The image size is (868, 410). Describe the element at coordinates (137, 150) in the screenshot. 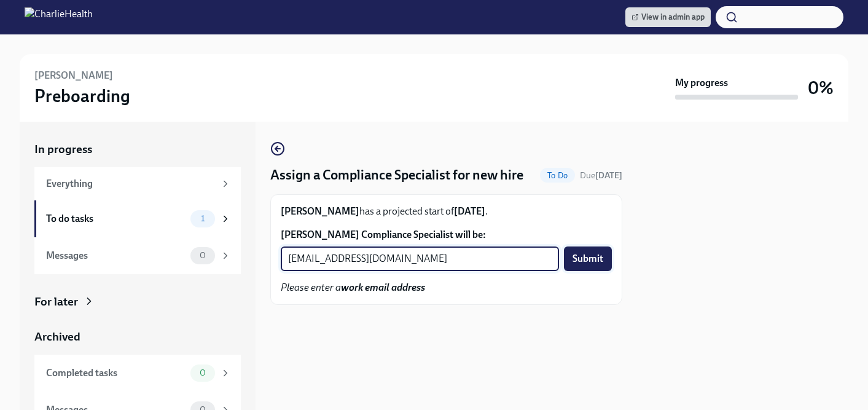

I see `div: In progress` at that location.